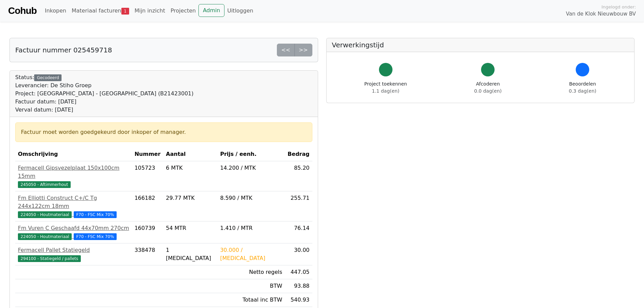 This screenshot has width=644, height=308. Describe the element at coordinates (148, 207) in the screenshot. I see `td: 166182` at that location.